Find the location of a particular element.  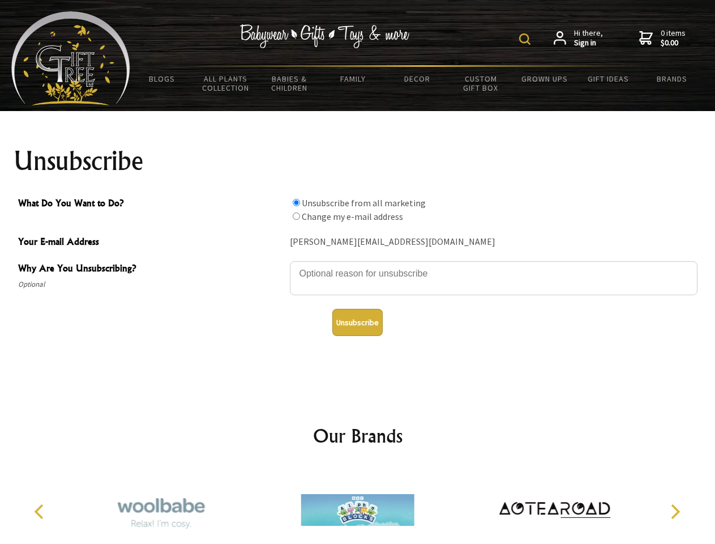

img: product search is located at coordinates (525, 39).